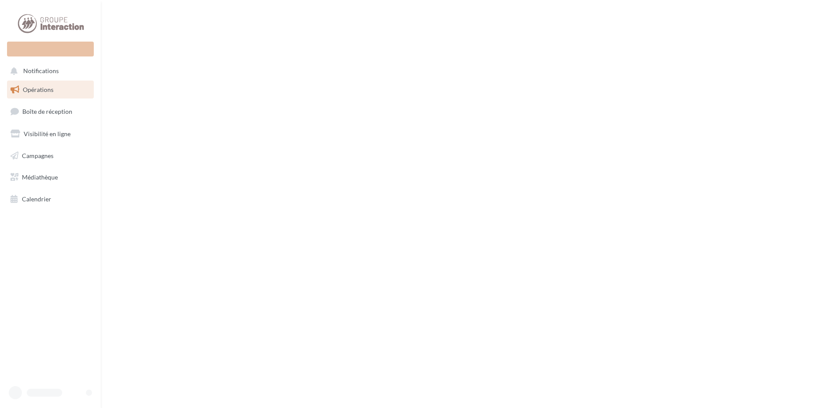  I want to click on span: Boîte de réception, so click(47, 111).